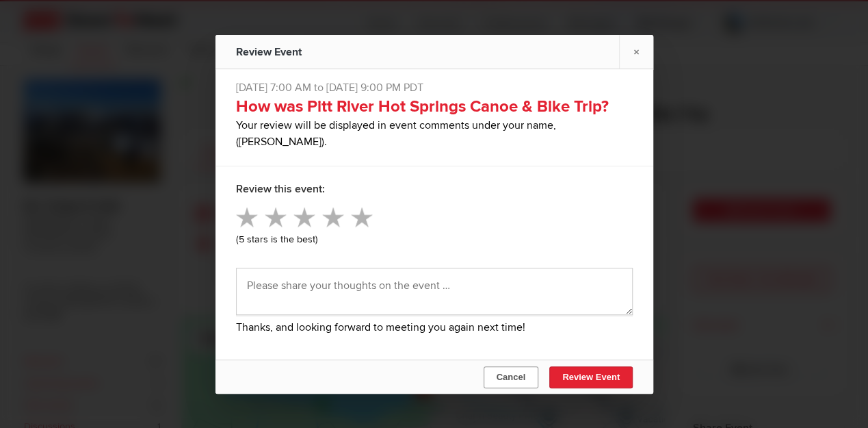 This screenshot has width=868, height=428. What do you see at coordinates (591, 377) in the screenshot?
I see `button: Review Event` at bounding box center [591, 377].